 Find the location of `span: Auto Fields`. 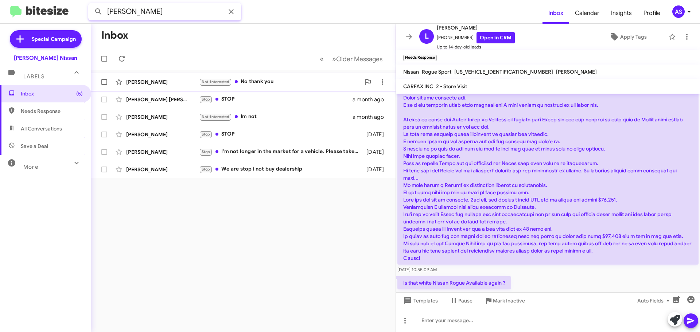

span: Auto Fields is located at coordinates (655, 301).